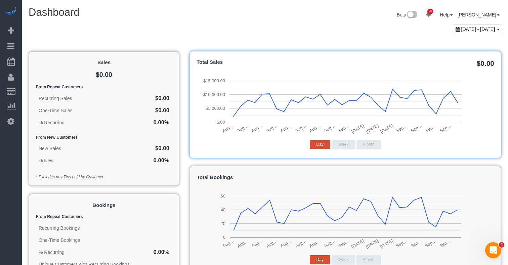  What do you see at coordinates (412, 15) in the screenshot?
I see `img: New interface` at bounding box center [412, 15].